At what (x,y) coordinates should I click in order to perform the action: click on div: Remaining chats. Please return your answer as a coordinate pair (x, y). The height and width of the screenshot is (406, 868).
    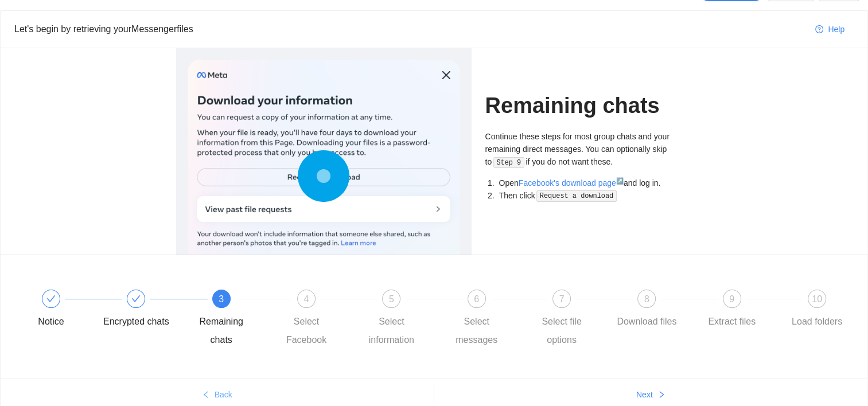
    Looking at the image, I should click on (221, 331).